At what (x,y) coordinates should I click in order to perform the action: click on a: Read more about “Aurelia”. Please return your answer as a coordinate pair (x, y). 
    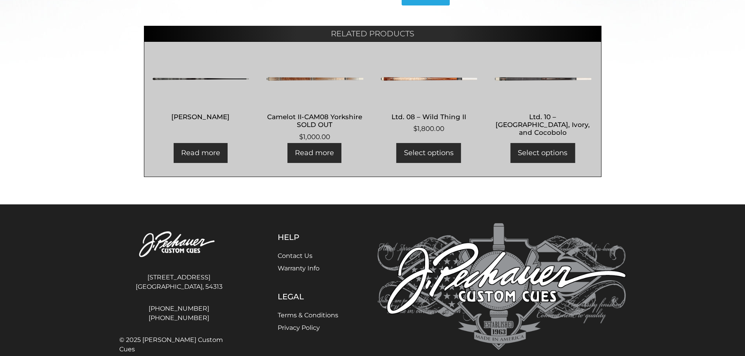
    Looking at the image, I should click on (201, 153).